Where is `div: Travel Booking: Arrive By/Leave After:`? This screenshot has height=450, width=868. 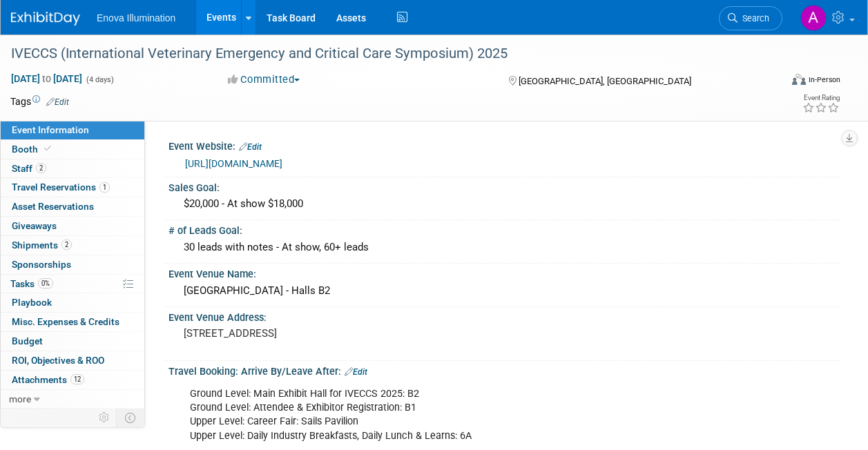
div: Travel Booking: Arrive By/Leave After: is located at coordinates (504, 370).